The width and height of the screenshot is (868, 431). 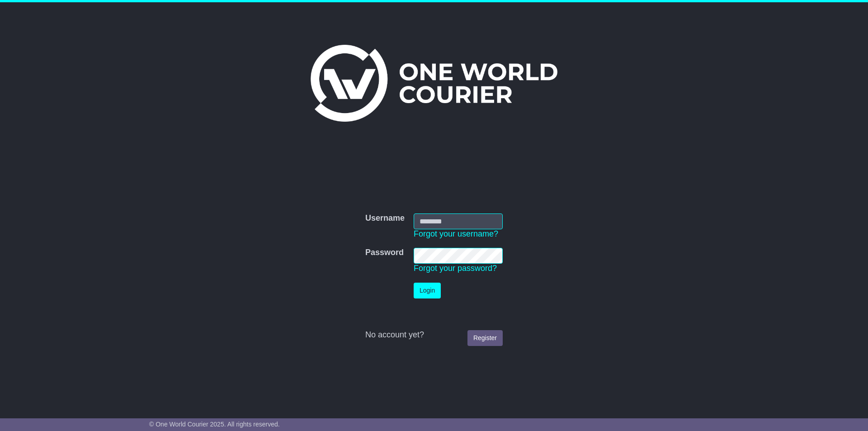 What do you see at coordinates (455, 234) in the screenshot?
I see `a: Forgot your username?` at bounding box center [455, 234].